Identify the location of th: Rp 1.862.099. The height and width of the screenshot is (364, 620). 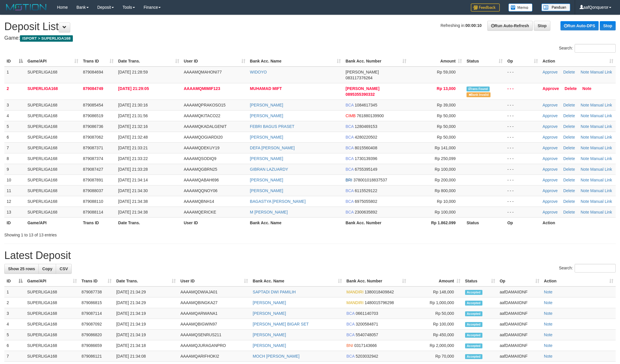
(437, 223).